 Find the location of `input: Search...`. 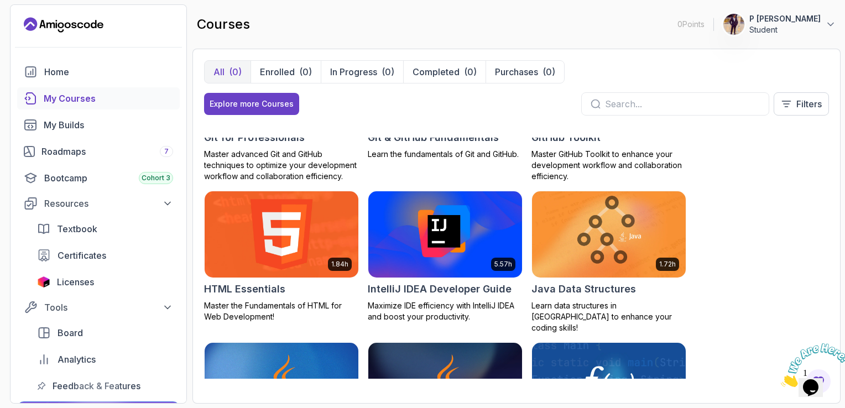

input: Search... is located at coordinates (683, 104).